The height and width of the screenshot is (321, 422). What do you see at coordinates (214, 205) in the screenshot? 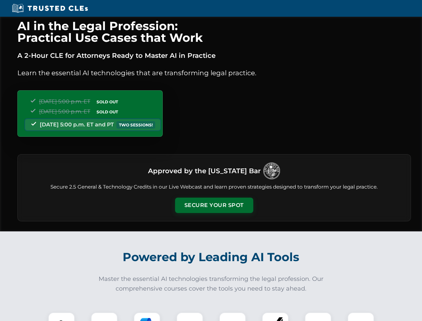
I see `button: Secure Your Spot` at bounding box center [214, 205].